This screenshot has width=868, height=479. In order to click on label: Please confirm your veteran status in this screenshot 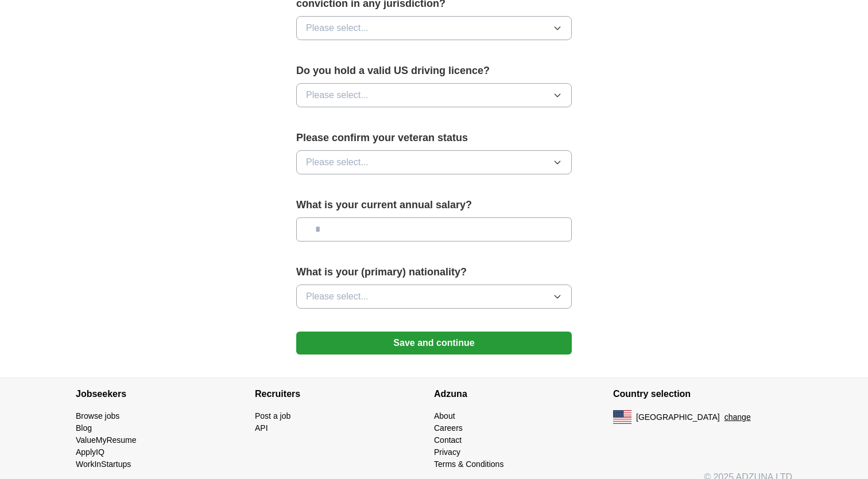, I will do `click(434, 137)`.